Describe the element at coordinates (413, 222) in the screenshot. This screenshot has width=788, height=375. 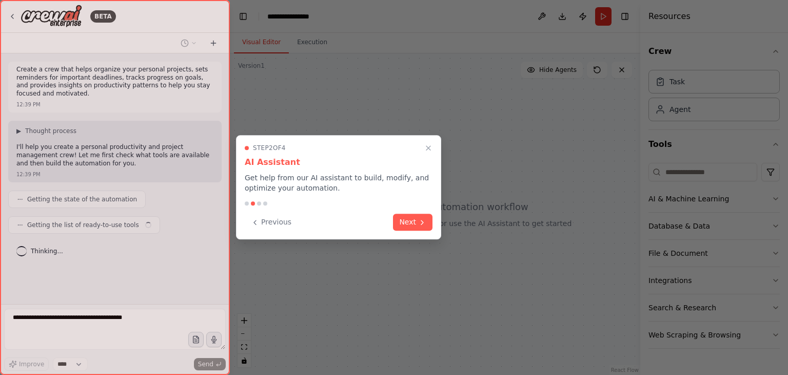
I see `button: Next` at that location.